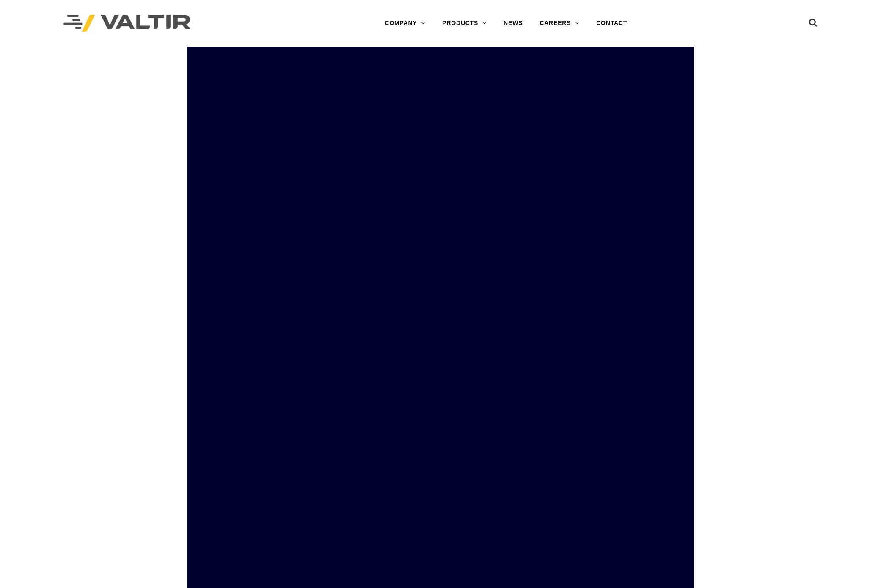  What do you see at coordinates (513, 23) in the screenshot?
I see `a: NEWS` at bounding box center [513, 23].